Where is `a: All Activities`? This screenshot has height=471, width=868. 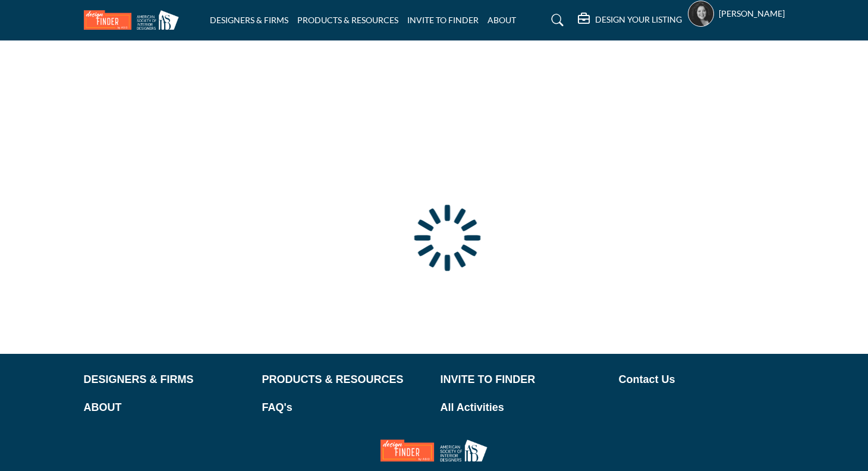
a: All Activities is located at coordinates (523, 407).